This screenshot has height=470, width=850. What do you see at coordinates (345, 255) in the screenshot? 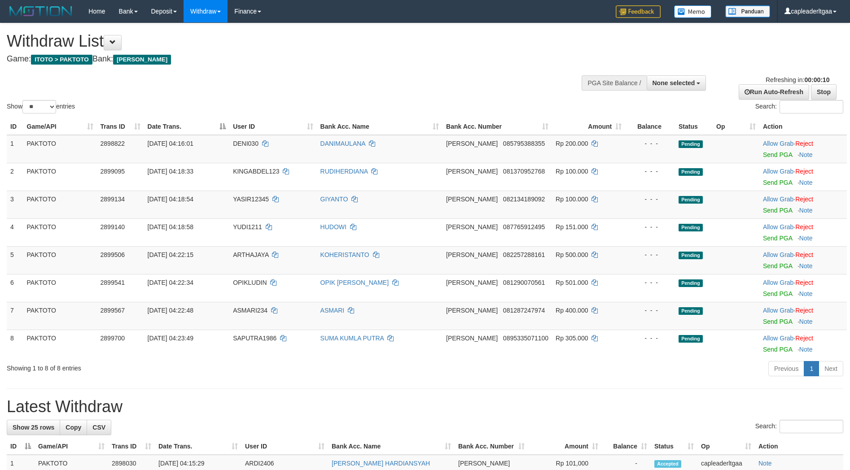
I see `a: KOHERISTANTO` at bounding box center [345, 255].